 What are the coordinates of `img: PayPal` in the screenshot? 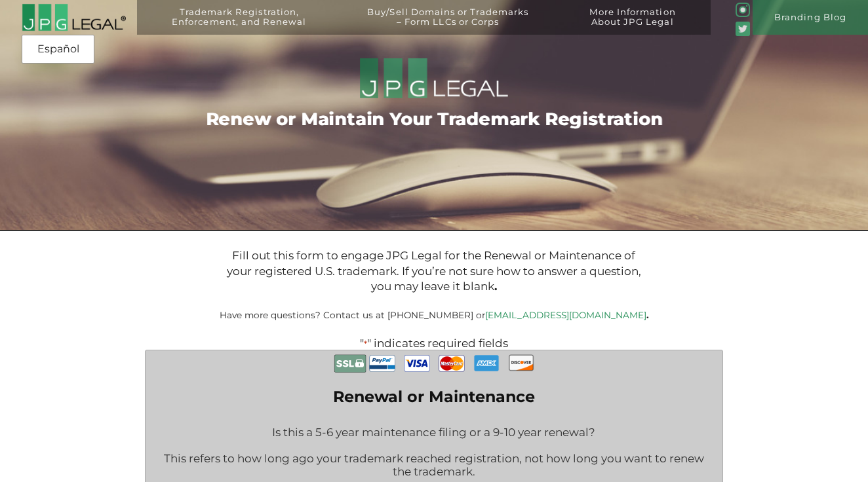 It's located at (382, 364).